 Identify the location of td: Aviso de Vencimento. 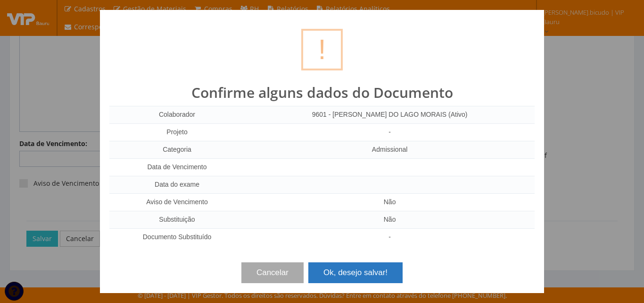
(177, 202).